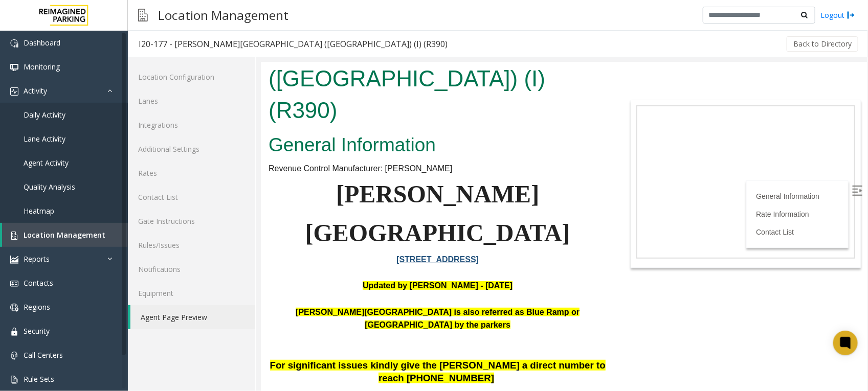 The image size is (868, 391). What do you see at coordinates (65, 235) in the screenshot?
I see `a: Location Management` at bounding box center [65, 235].